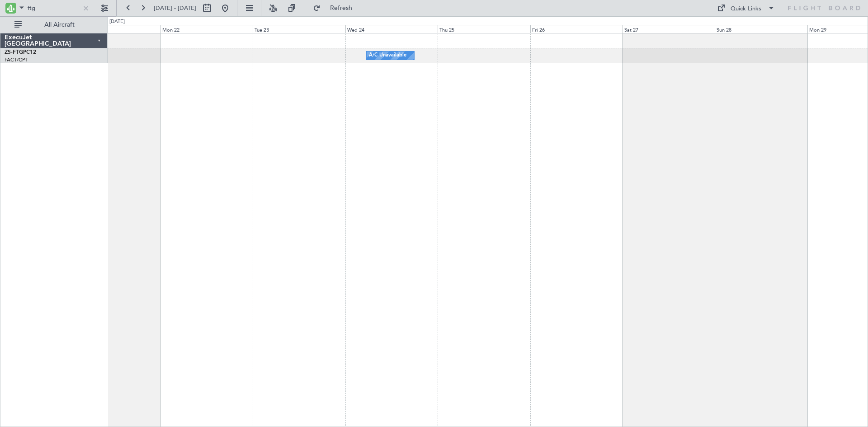  What do you see at coordinates (761, 29) in the screenshot?
I see `div: Sun 28` at bounding box center [761, 29].